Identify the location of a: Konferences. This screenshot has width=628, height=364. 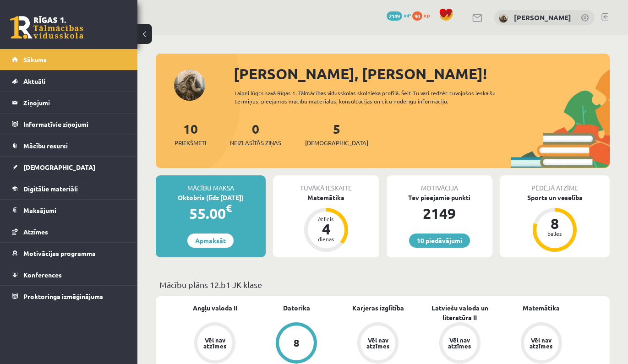
(69, 275).